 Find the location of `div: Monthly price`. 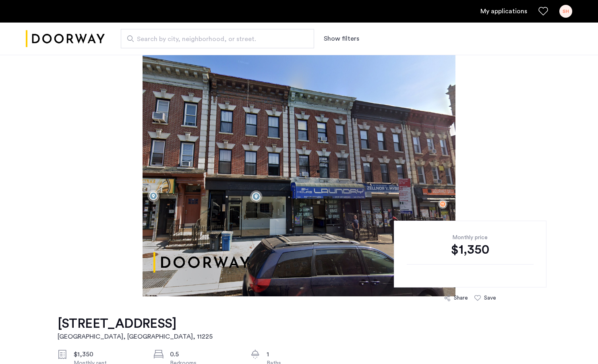

div: Monthly price is located at coordinates (470, 238).